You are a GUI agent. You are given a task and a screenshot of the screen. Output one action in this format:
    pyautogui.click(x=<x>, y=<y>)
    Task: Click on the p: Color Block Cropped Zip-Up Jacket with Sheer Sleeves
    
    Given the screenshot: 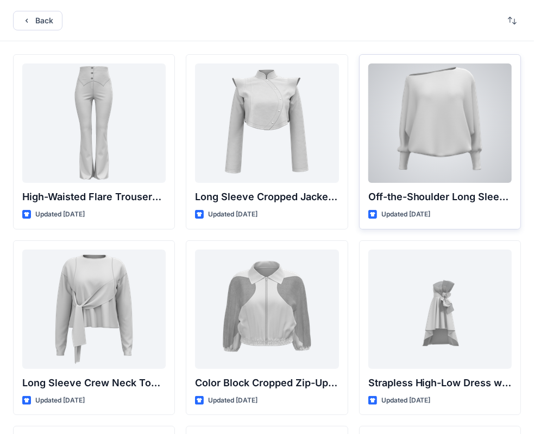 What is the action you would take?
    pyautogui.click(x=267, y=383)
    